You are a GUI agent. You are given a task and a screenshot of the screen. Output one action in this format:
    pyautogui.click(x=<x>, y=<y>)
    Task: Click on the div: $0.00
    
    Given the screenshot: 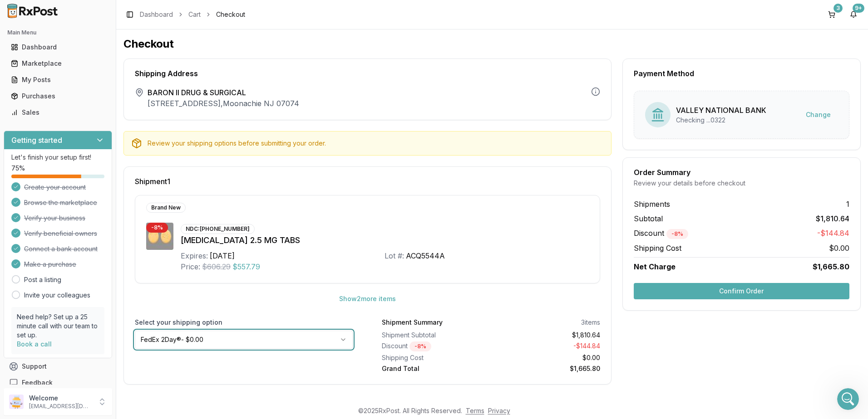 What is the action you would take?
    pyautogui.click(x=547, y=358)
    